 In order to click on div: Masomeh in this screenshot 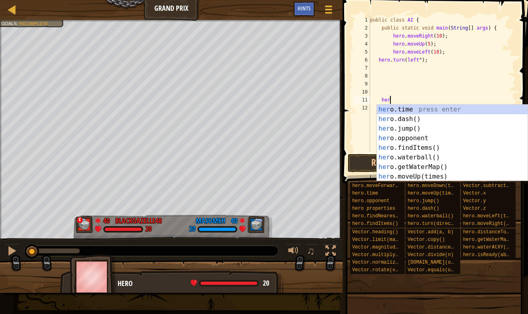, I will do `click(211, 221)`.